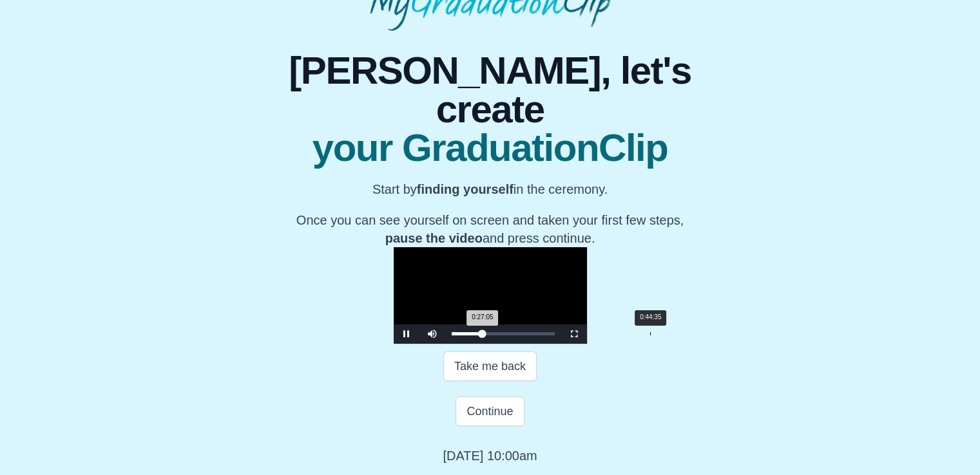 Image resolution: width=980 pixels, height=475 pixels. I want to click on button: Take me back, so click(490, 366).